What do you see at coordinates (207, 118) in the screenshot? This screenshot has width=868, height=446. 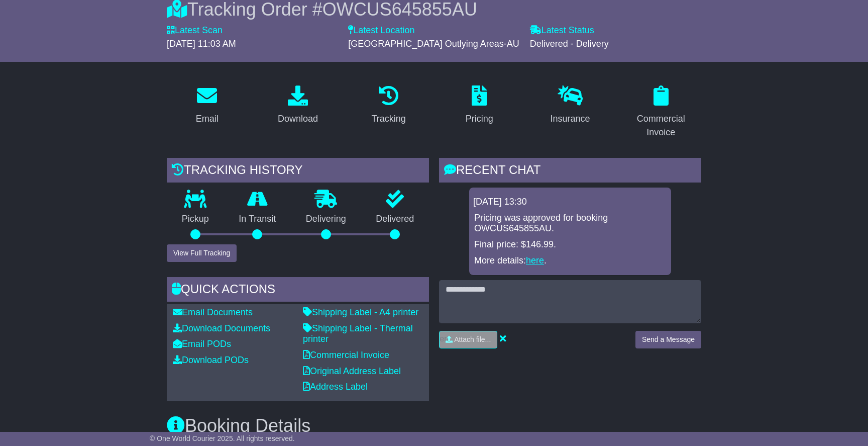 I see `div: Email` at bounding box center [207, 118].